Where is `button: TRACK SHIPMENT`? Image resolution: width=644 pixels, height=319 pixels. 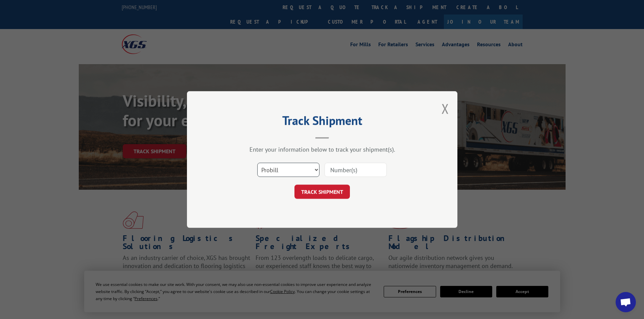 button: TRACK SHIPMENT is located at coordinates (322, 192).